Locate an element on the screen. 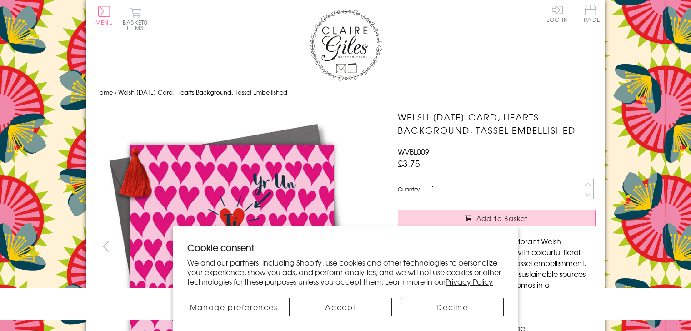 The image size is (691, 331). span: WVBL009 is located at coordinates (413, 151).